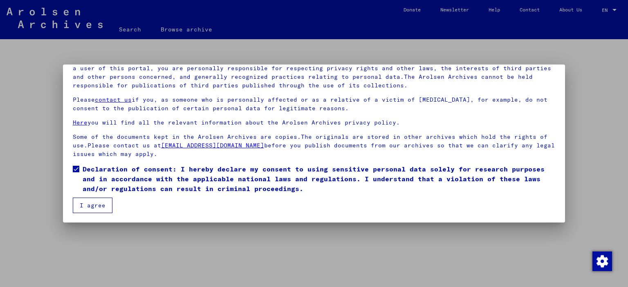 The width and height of the screenshot is (628, 287). What do you see at coordinates (319, 179) in the screenshot?
I see `span: Declaration of consent: I hereby declare my consent to using sensitive personal data solely for r...` at bounding box center [319, 179].